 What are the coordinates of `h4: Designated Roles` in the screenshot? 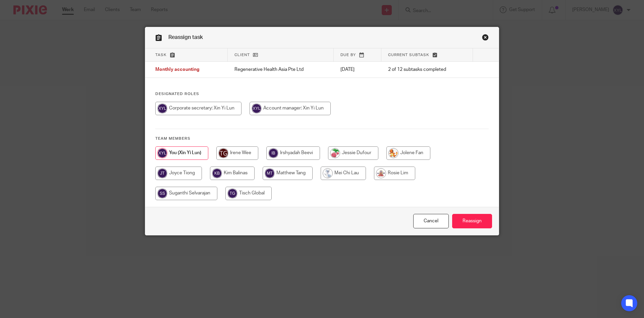 It's located at (322, 94).